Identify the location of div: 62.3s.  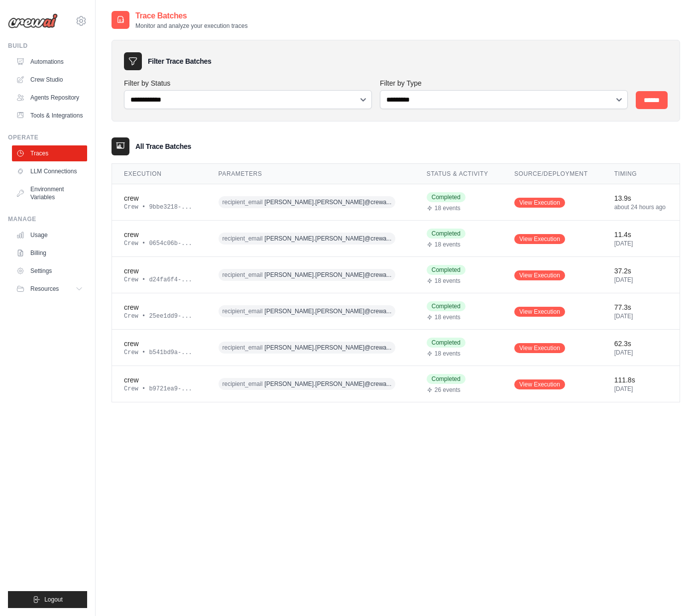
(641, 344).